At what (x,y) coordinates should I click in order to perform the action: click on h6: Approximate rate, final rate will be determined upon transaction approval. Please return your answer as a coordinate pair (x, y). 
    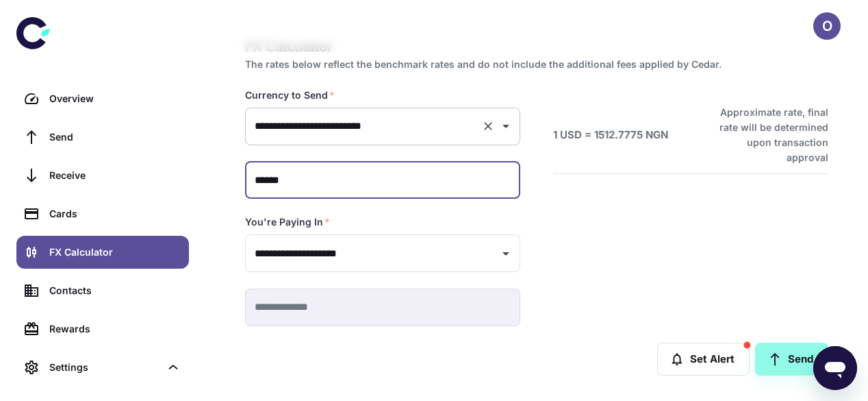
    Looking at the image, I should click on (766, 135).